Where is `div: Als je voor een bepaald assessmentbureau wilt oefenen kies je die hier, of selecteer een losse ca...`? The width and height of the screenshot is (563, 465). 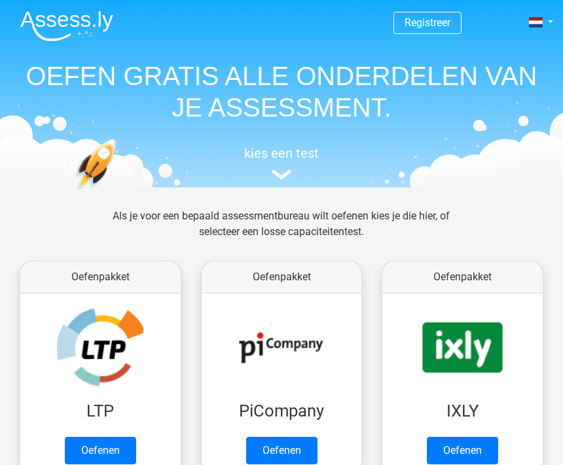 div: Als je voor een bepaald assessmentbureau wilt oefenen kies je die hier, of selecteer een losse ca... is located at coordinates (281, 232).